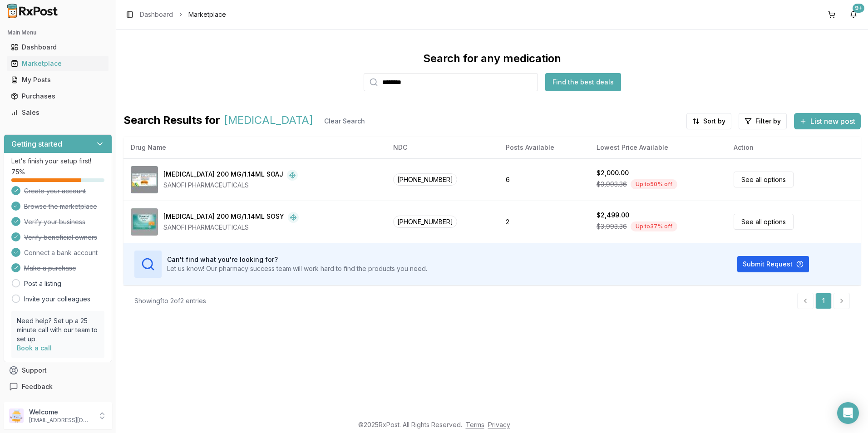 Image resolution: width=868 pixels, height=433 pixels. Describe the element at coordinates (57, 64) in the screenshot. I see `button: Marketplace` at that location.